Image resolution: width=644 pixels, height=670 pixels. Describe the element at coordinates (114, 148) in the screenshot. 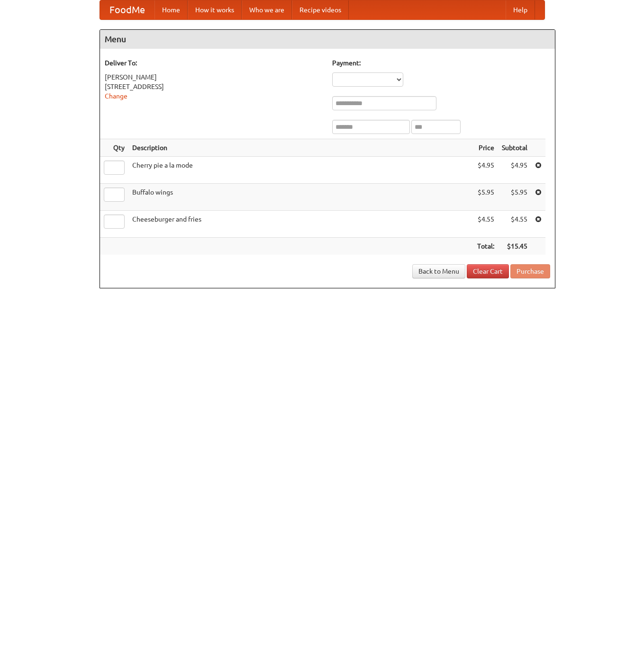

I see `th: Qty` at that location.